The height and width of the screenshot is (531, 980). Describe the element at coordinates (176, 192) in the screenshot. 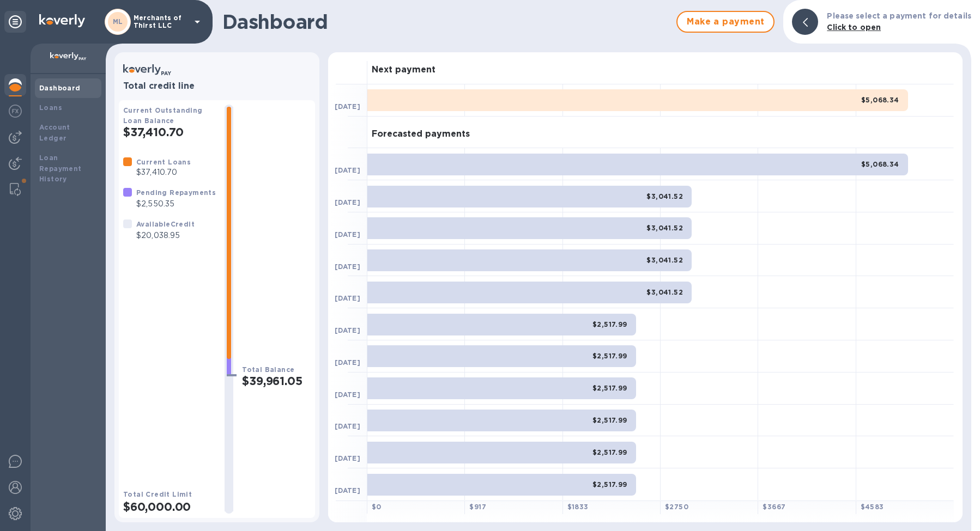

I see `b: Pending Repayments` at that location.